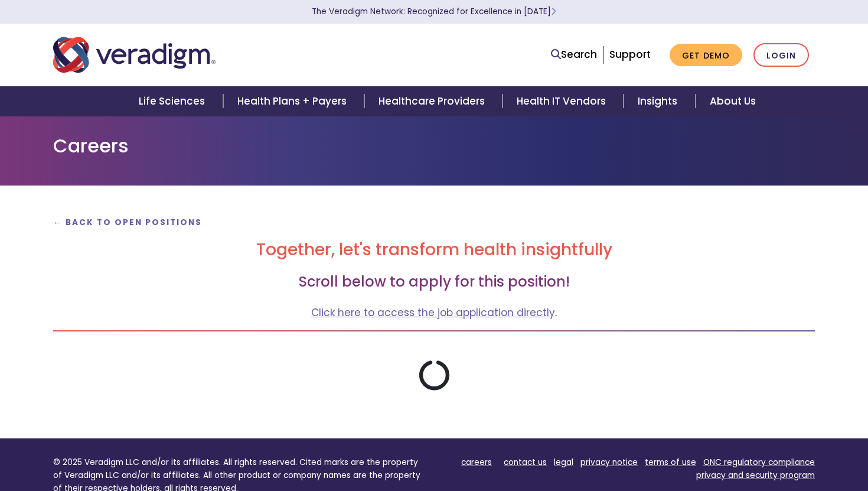  What do you see at coordinates (733, 101) in the screenshot?
I see `a: About Us` at bounding box center [733, 101].